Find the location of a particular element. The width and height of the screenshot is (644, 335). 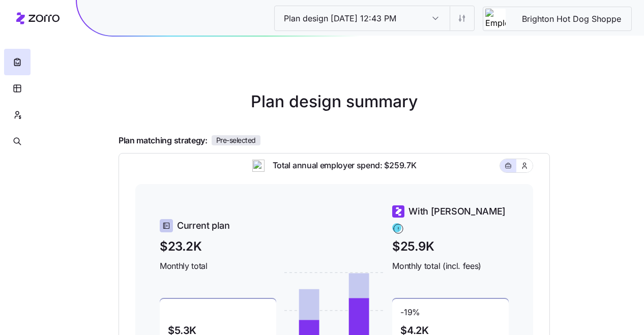

span: -19 % is located at coordinates (410, 315).